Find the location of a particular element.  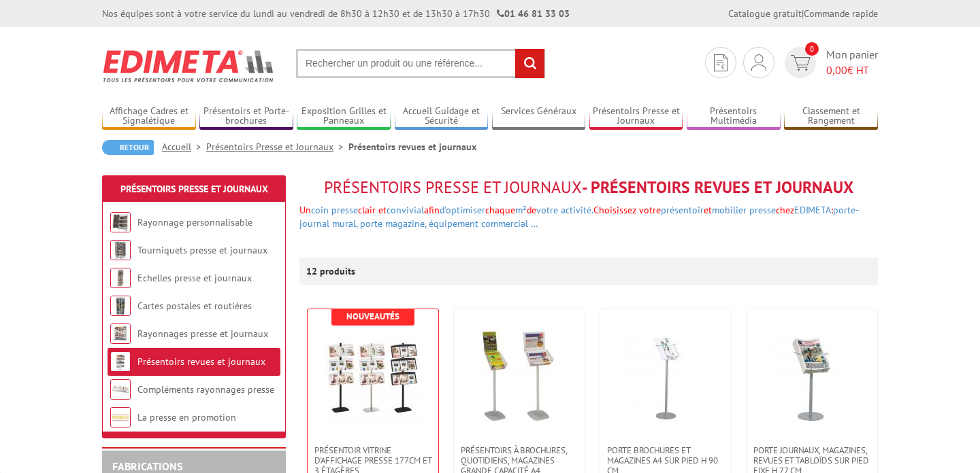

span: € HT is located at coordinates (852, 70).